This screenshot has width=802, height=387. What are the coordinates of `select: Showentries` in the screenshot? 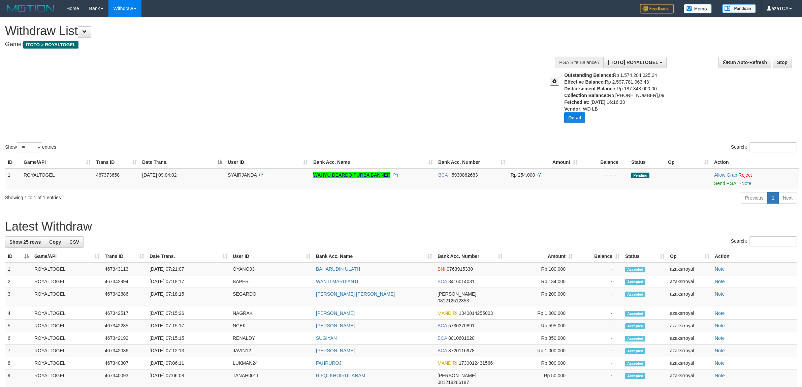 It's located at (29, 147).